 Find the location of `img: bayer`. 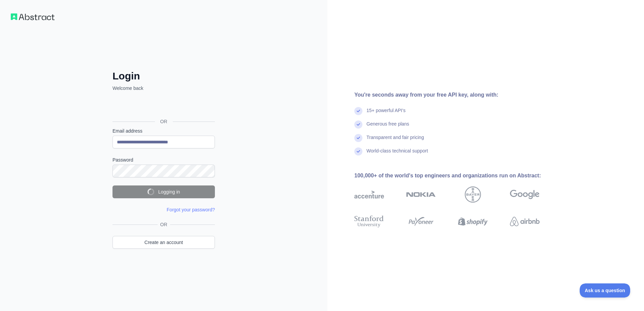

img: bayer is located at coordinates (473, 195).